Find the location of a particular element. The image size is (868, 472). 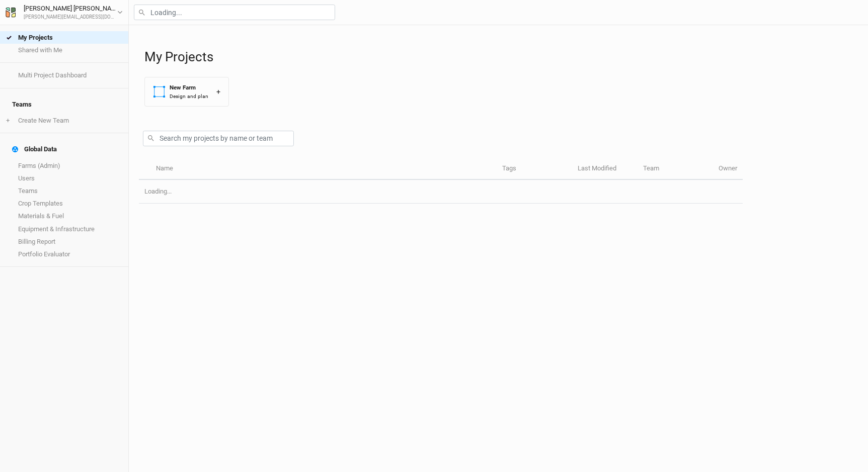

th: Last Modified is located at coordinates (605, 169).